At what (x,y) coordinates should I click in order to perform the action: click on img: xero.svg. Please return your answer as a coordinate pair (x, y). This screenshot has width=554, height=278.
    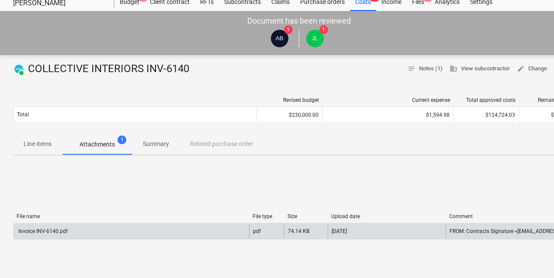
    Looking at the image, I should click on (19, 69).